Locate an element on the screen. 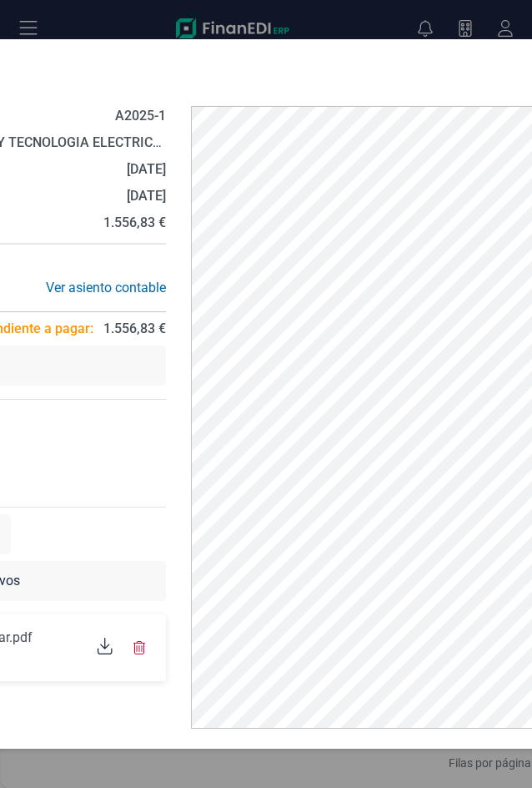  strong: 1.556,83 € is located at coordinates (134, 222).